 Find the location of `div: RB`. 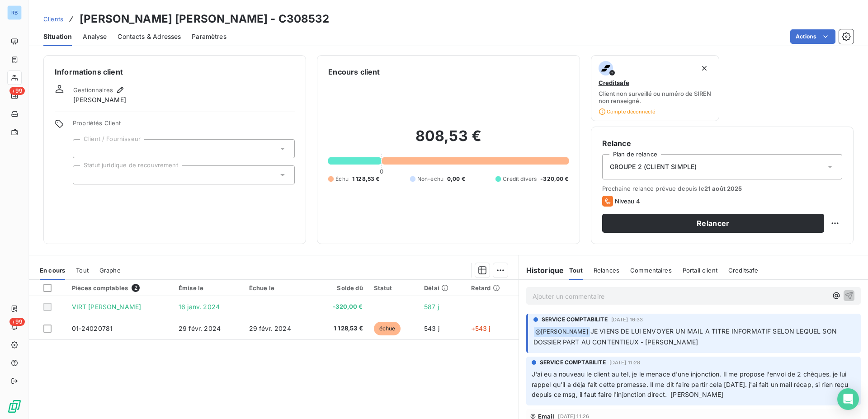

div: RB is located at coordinates (15, 13).